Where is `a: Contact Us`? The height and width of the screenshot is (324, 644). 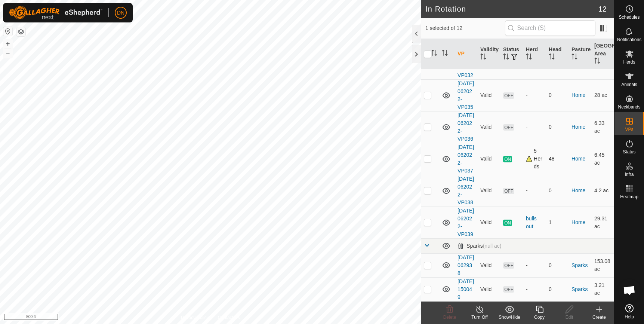 a: Contact Us is located at coordinates (229, 318).